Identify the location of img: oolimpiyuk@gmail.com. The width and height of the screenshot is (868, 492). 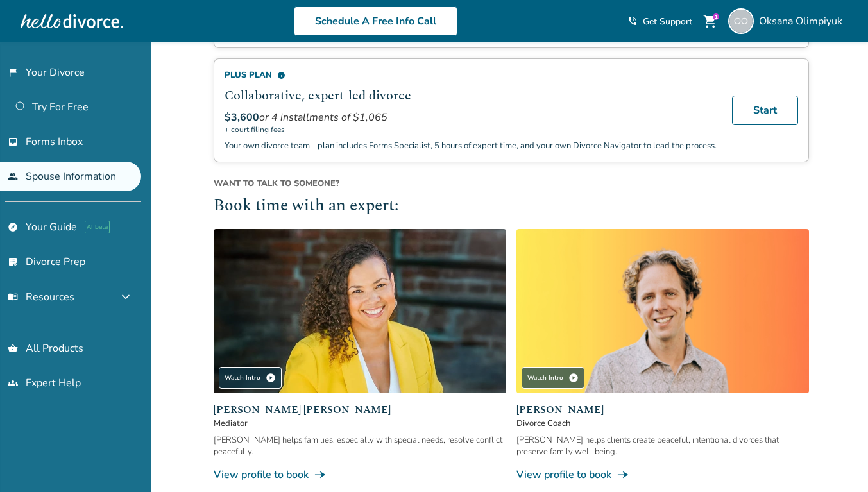
(741, 21).